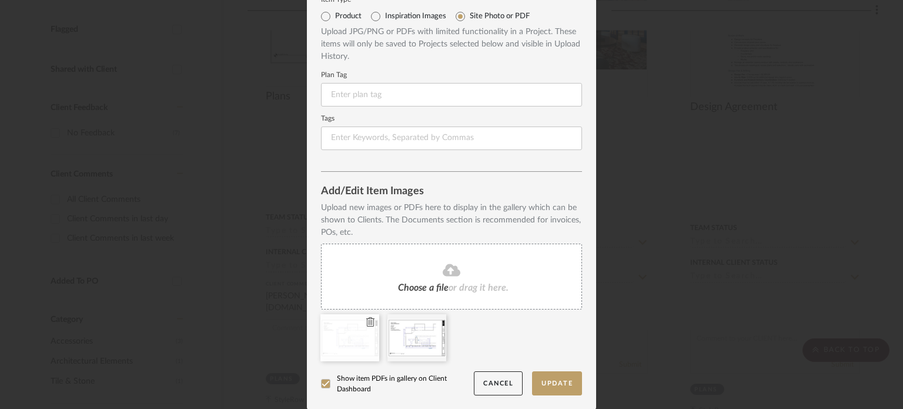 This screenshot has width=903, height=409. Describe the element at coordinates (451, 192) in the screenshot. I see `div: Add/Edit Item Images` at that location.